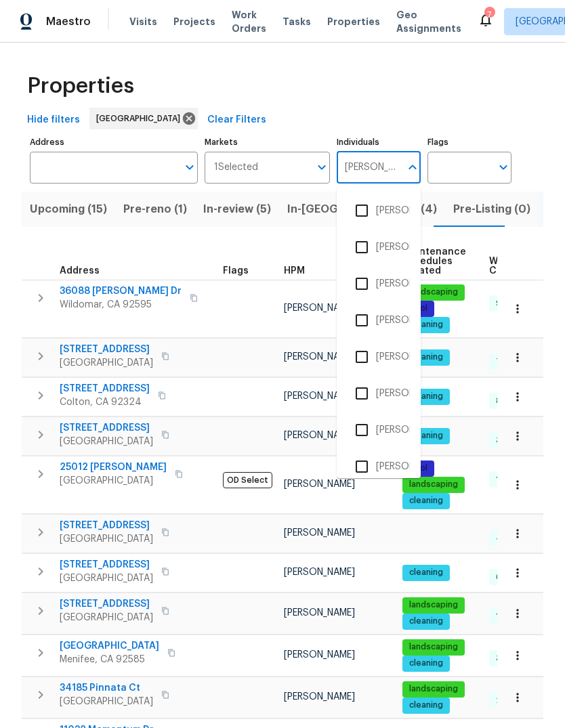  I want to click on span: Flags, so click(236, 271).